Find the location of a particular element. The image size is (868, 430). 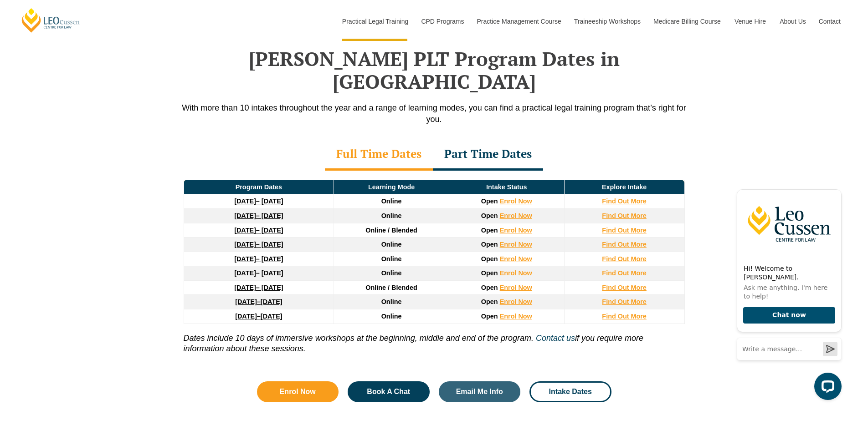

a: Venue Hire is located at coordinates (750, 21).